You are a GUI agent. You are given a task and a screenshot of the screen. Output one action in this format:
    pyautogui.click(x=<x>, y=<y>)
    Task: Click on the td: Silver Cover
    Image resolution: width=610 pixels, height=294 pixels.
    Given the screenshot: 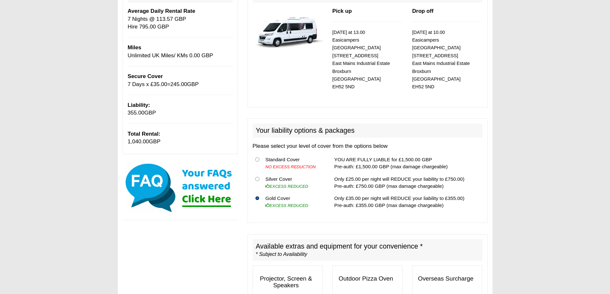 What is the action you would take?
    pyautogui.click(x=293, y=182)
    